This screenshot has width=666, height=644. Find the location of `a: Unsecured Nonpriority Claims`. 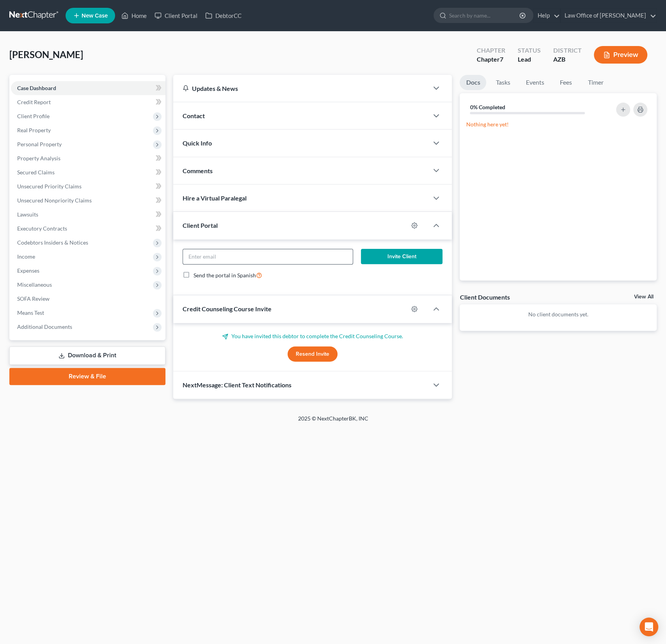

a: Unsecured Nonpriority Claims is located at coordinates (89, 201).